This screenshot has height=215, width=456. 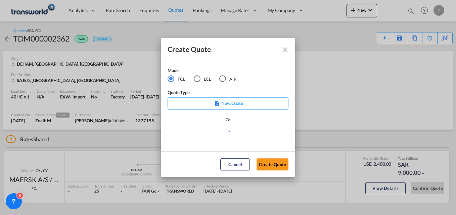 What do you see at coordinates (228, 79) in the screenshot?
I see `md-radio-button: AIR` at bounding box center [228, 79].